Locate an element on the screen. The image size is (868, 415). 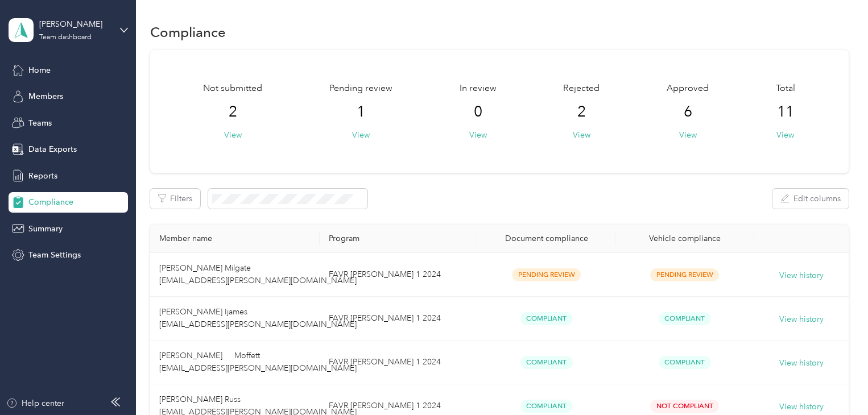
div: Help center is located at coordinates (35, 403).